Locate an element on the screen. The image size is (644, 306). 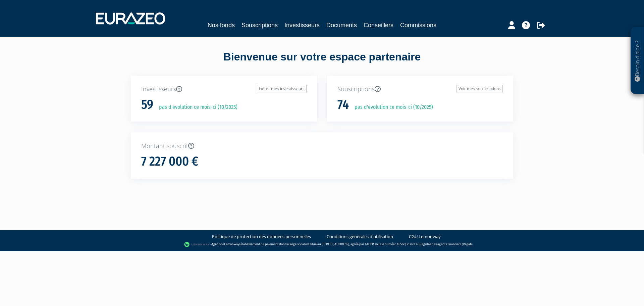
h1: 7 227 000 € is located at coordinates (169, 162).